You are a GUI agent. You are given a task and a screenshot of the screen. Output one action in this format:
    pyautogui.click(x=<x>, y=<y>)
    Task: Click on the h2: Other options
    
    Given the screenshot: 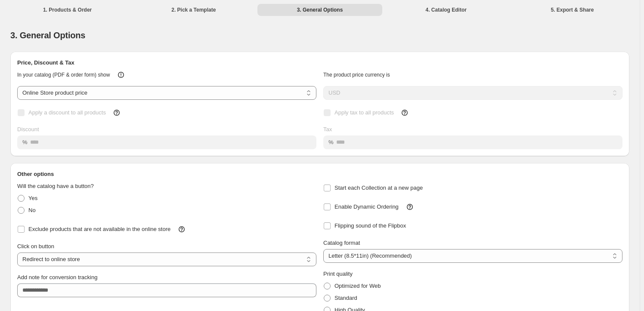 What is the action you would take?
    pyautogui.click(x=320, y=175)
    